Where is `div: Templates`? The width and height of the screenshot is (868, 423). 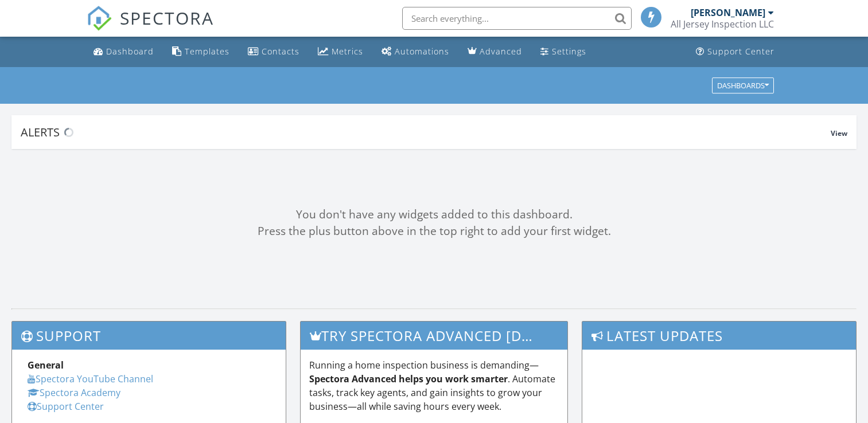
div: Templates is located at coordinates (207, 51).